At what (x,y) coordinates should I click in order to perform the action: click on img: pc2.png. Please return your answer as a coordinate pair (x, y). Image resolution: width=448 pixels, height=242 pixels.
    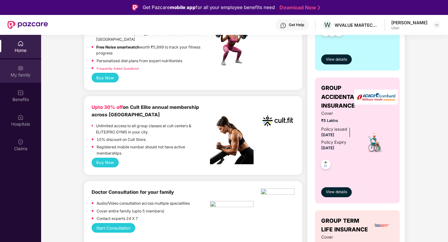
    Looking at the image, I should click on (232, 140).